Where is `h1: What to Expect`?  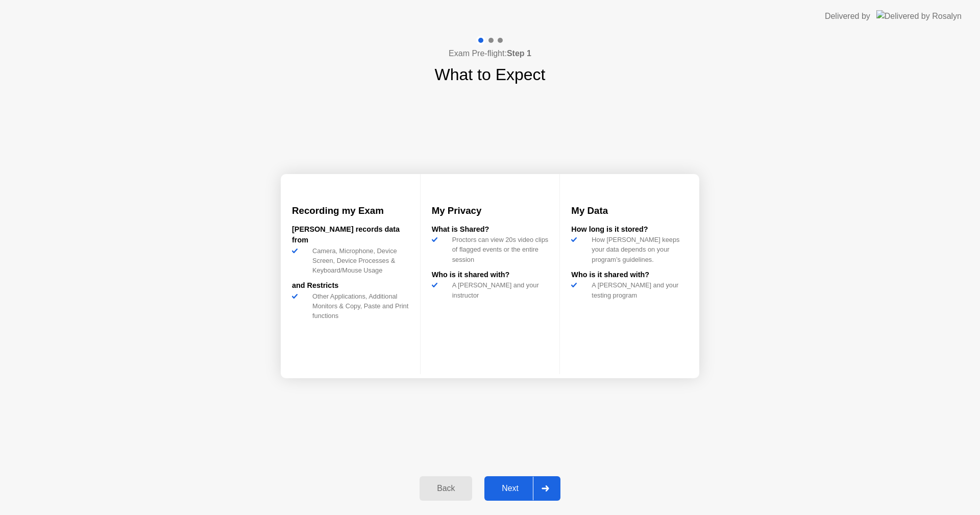 h1: What to Expect is located at coordinates (490, 75).